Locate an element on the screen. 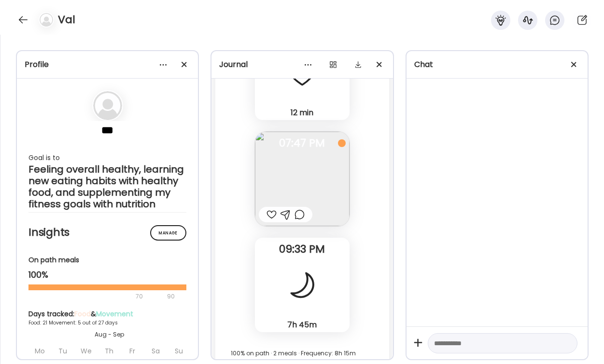 The image size is (604, 364). h2: Insights is located at coordinates (107, 233).